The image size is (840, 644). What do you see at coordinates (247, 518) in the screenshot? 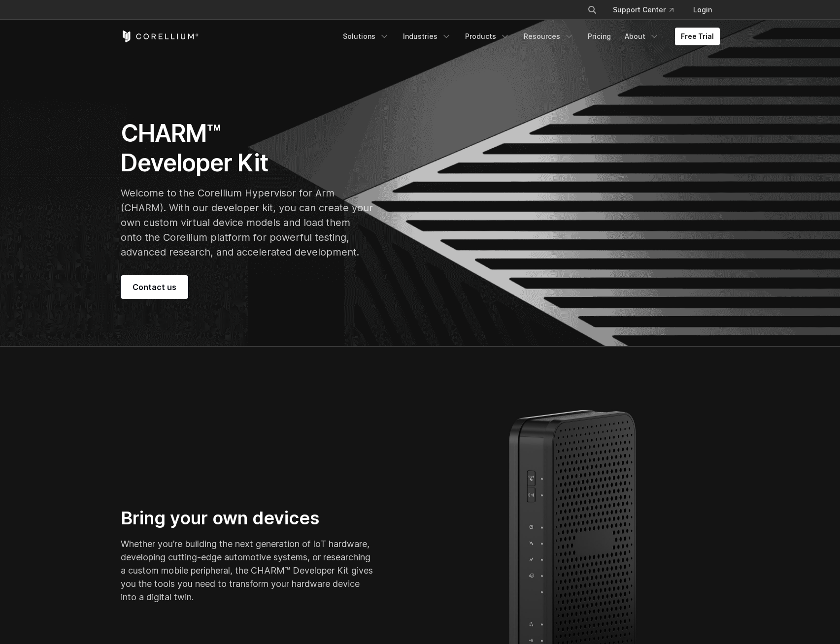
I see `h3: Bring your own devices` at bounding box center [247, 518].